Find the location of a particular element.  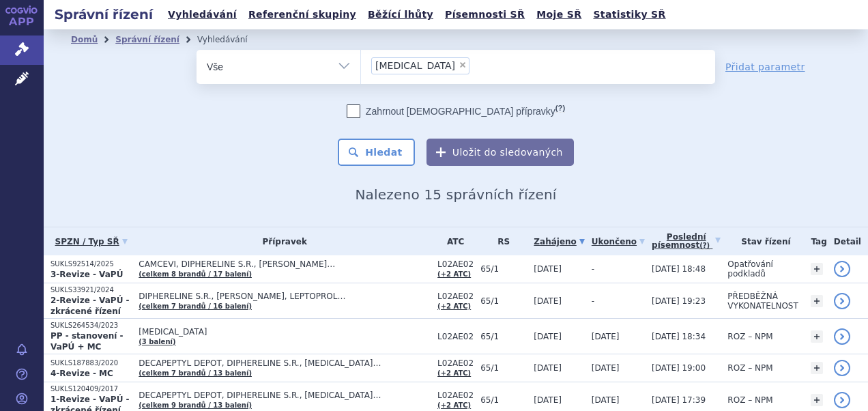

h2: Správní řízení is located at coordinates (104, 15).